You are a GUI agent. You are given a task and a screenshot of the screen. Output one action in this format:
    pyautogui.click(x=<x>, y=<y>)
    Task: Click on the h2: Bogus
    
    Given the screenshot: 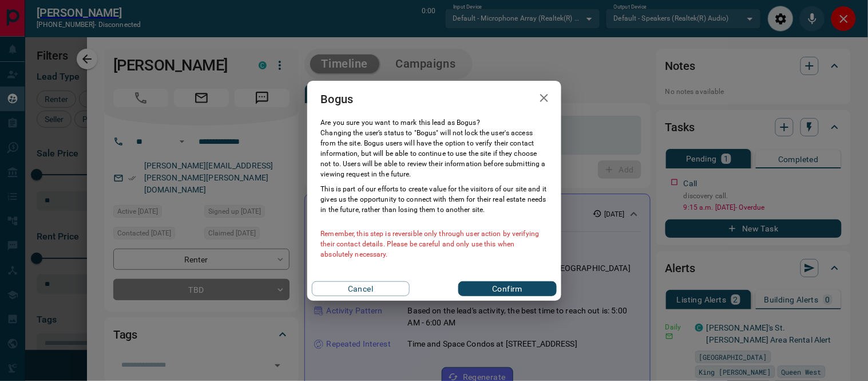 What is the action you would take?
    pyautogui.click(x=337, y=99)
    